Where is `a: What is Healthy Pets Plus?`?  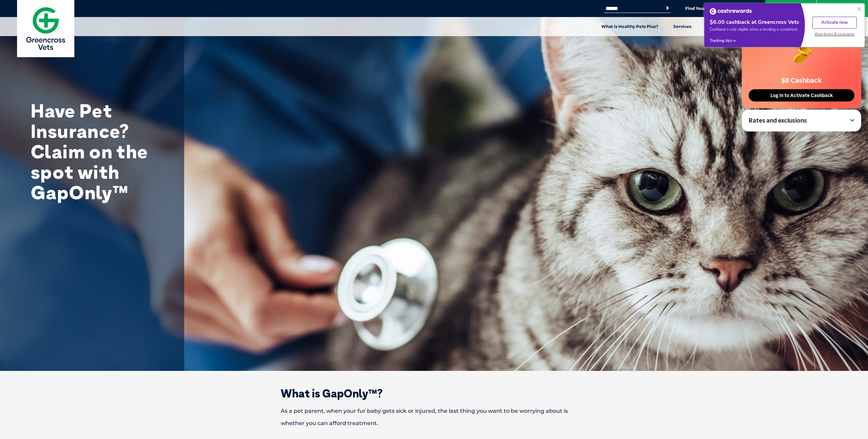 a: What is Healthy Pets Plus? is located at coordinates (629, 27).